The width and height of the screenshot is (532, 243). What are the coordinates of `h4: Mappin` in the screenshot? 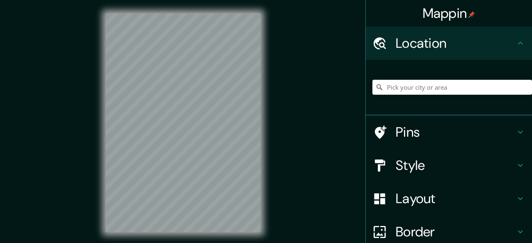 It's located at (449, 13).